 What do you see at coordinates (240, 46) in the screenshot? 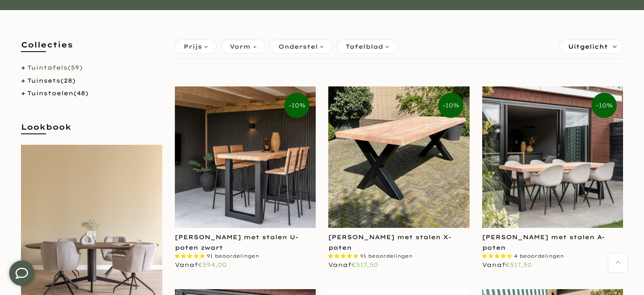
I see `span: Vorm` at bounding box center [240, 46].